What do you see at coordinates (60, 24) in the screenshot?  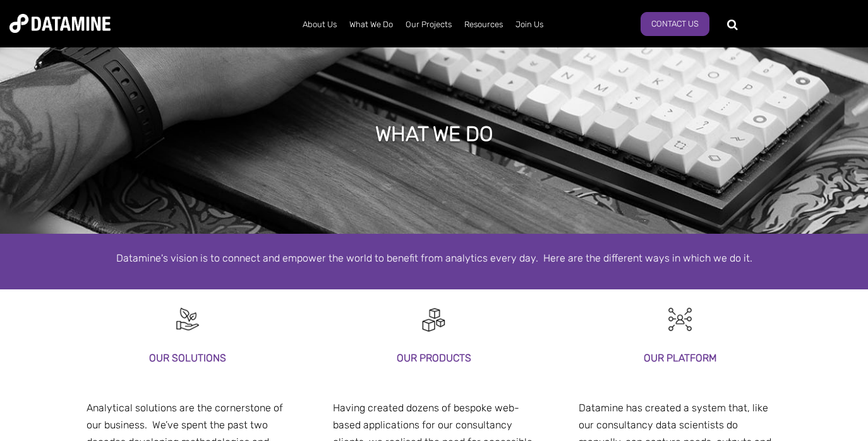 I see `img: Datamine` at bounding box center [60, 24].